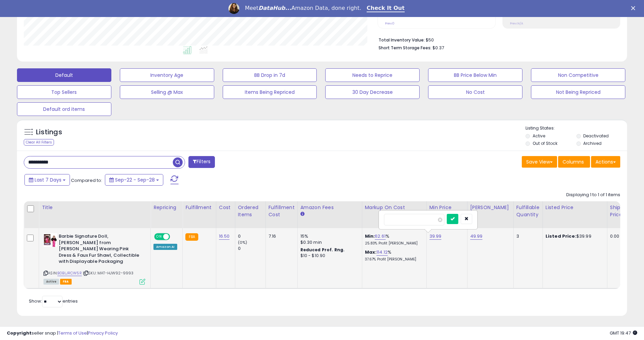 This screenshot has width=644, height=340. Describe the element at coordinates (576, 128) in the screenshot. I see `p: Listing States:` at that location.